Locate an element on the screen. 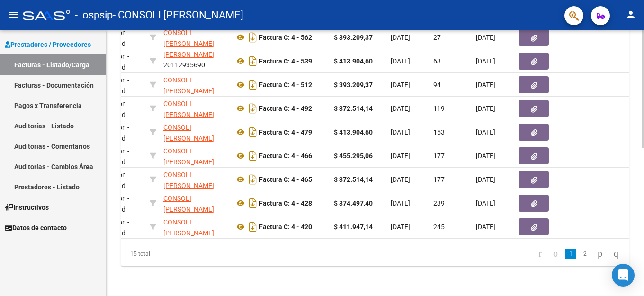  strong: $ 455.295,06 is located at coordinates (354, 155).